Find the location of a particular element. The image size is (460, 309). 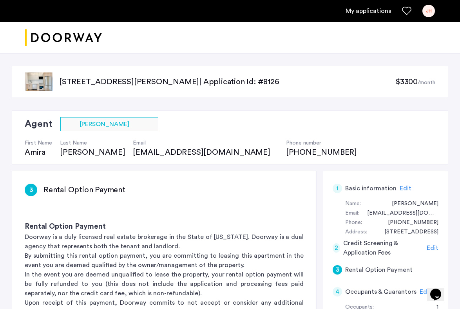

h5: Rental Option Payment is located at coordinates (379, 270).